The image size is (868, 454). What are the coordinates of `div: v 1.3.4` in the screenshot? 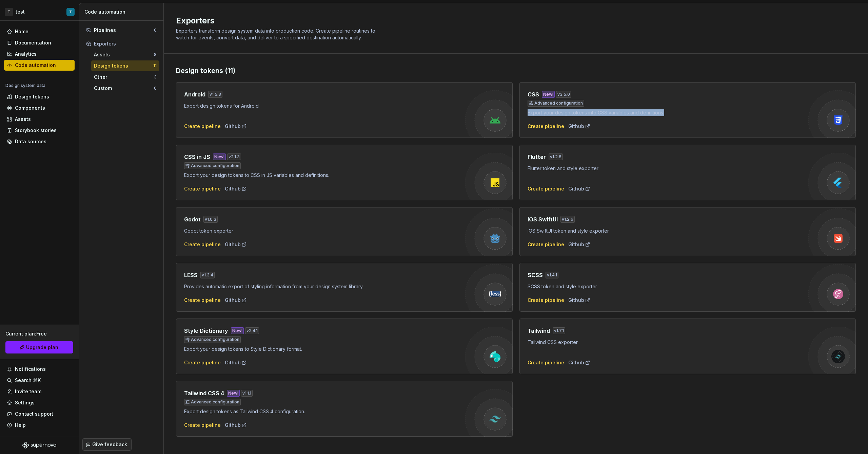 It's located at (208, 275).